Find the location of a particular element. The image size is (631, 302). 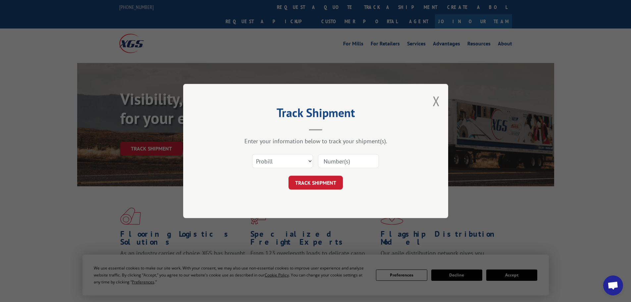

h2: Track Shipment is located at coordinates (315, 114).